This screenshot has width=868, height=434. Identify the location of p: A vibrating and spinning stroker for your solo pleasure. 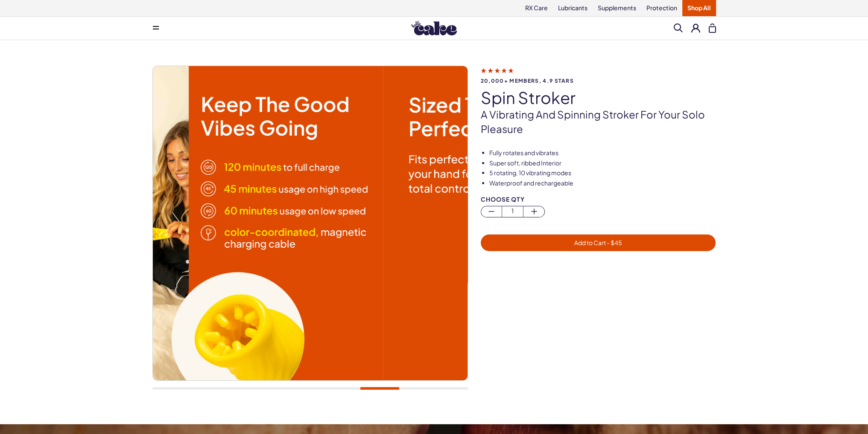
(598, 122).